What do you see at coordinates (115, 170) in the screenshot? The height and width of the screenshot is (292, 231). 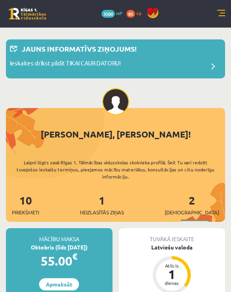 I see `div: Laipni lūgts savā Rīgas 1. Tālmācības vidusskolas skolnieka profilā. Šeit Tu vari redzēt tuvojošo...` at bounding box center [115, 170].